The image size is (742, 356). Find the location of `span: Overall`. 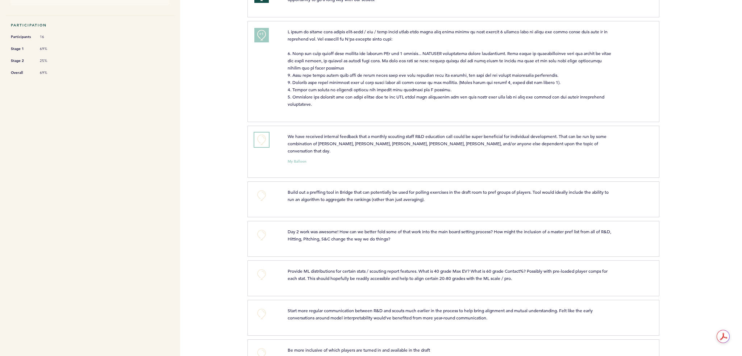

span: Overall is located at coordinates (22, 73).